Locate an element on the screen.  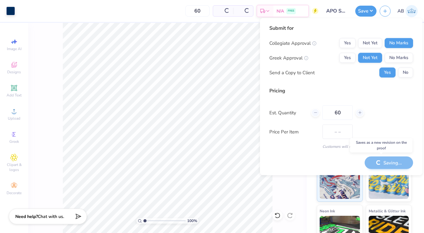
span: AB is located at coordinates (401, 11).